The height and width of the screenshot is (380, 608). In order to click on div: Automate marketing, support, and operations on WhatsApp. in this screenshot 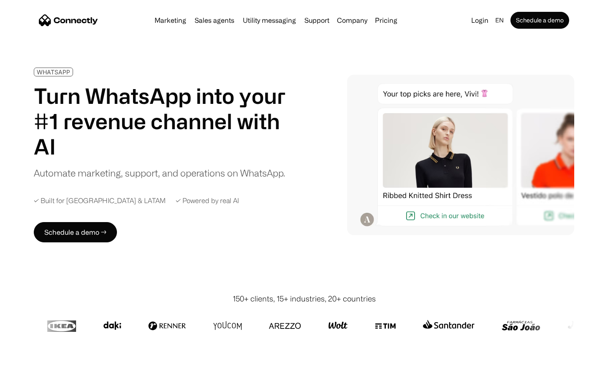, I will do `click(159, 173)`.